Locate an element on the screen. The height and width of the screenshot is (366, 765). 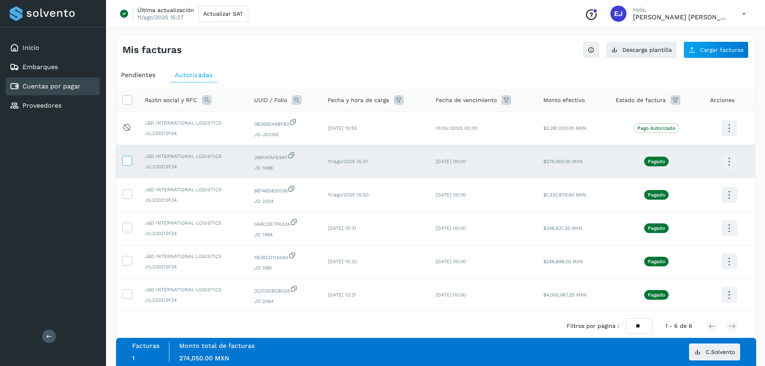
button: Actualizar SAT is located at coordinates (223, 14).